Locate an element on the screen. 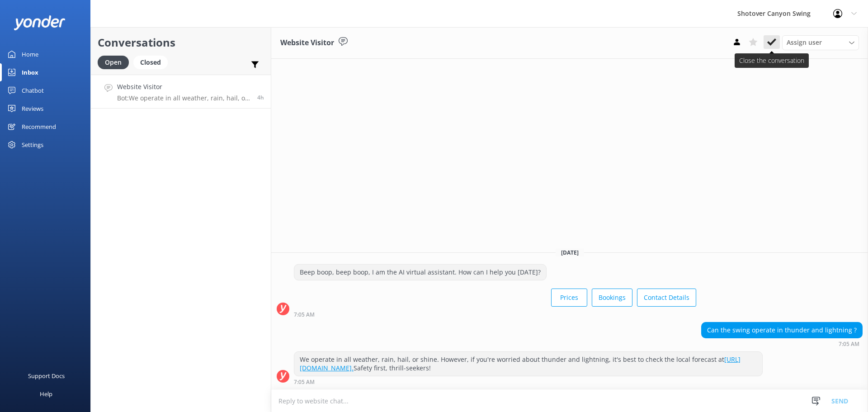  div: Can the swing operate in thunder and lightning ? is located at coordinates (782, 330).